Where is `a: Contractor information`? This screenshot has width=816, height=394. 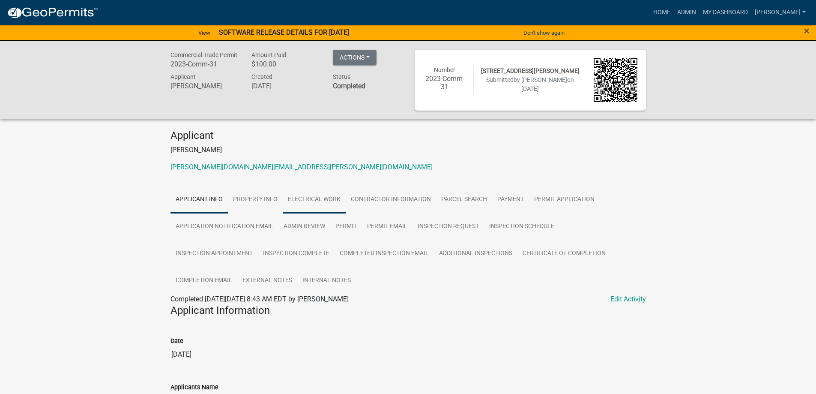 a: Contractor information is located at coordinates (391, 200).